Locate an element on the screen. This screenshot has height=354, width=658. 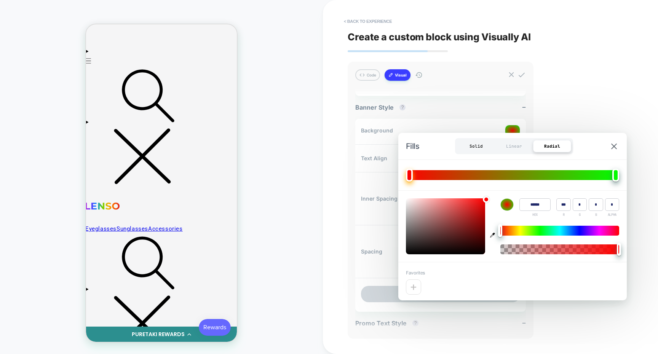
span: Banner Style is located at coordinates (382, 107).